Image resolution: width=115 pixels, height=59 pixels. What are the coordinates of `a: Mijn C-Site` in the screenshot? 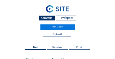 It's located at (57, 27).